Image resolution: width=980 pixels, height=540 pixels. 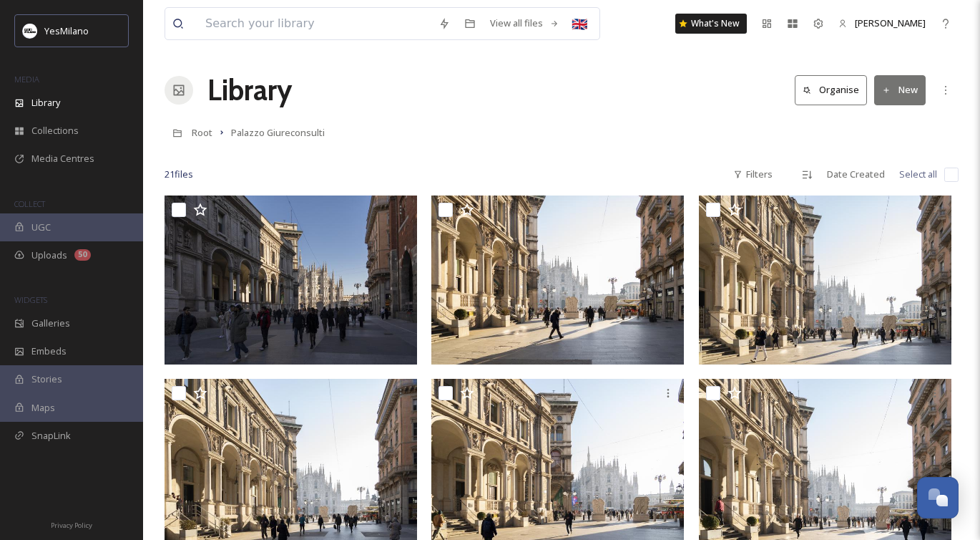 What do you see at coordinates (938, 497) in the screenshot?
I see `button: Open Chat` at bounding box center [938, 497].